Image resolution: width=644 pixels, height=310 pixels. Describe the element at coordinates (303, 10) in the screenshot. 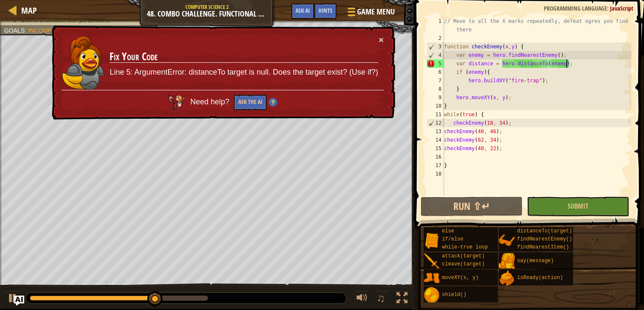

I see `span: Ask AI` at that location.